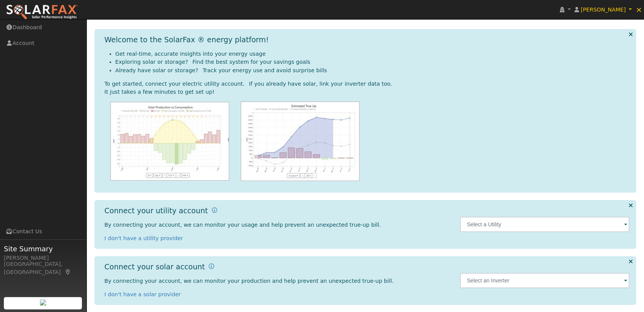 The width and height of the screenshot is (644, 312). Describe the element at coordinates (42, 12) in the screenshot. I see `img: SolarFax` at that location.